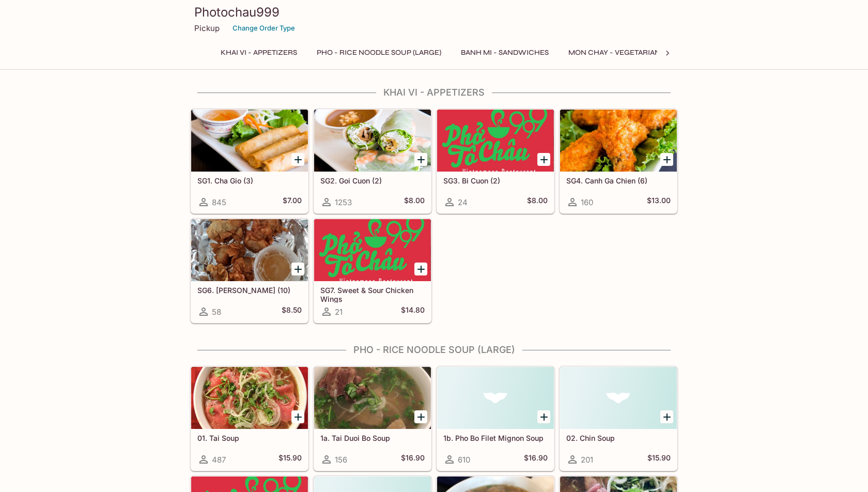 Image resolution: width=868 pixels, height=492 pixels. Describe the element at coordinates (291, 311) in the screenshot. I see `h5: $8.50` at that location.